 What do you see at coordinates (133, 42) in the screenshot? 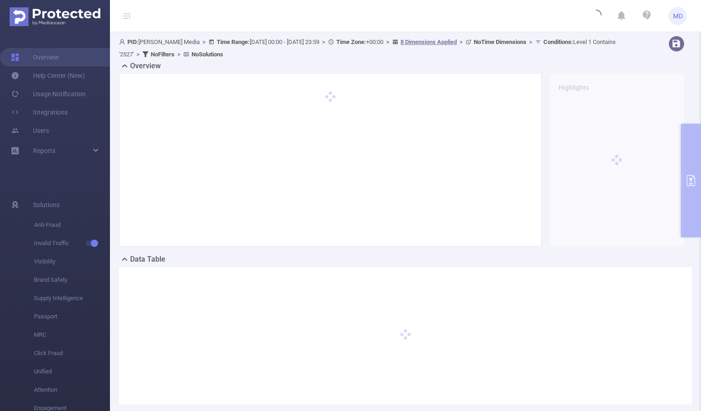
I see `b: PID:` at bounding box center [133, 42].